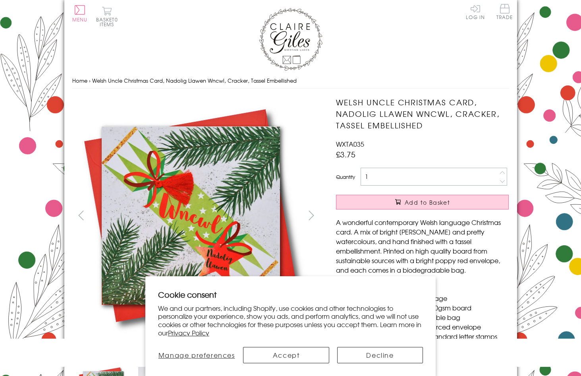 The image size is (581, 376). I want to click on img: Claire Giles Greetings Cards, so click(291, 39).